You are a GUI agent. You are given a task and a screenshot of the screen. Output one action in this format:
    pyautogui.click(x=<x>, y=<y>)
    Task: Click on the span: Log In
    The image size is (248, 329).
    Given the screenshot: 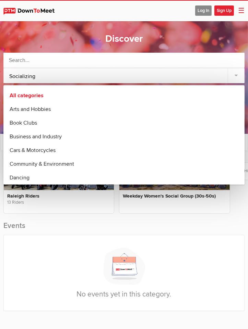 What is the action you would take?
    pyautogui.click(x=203, y=11)
    